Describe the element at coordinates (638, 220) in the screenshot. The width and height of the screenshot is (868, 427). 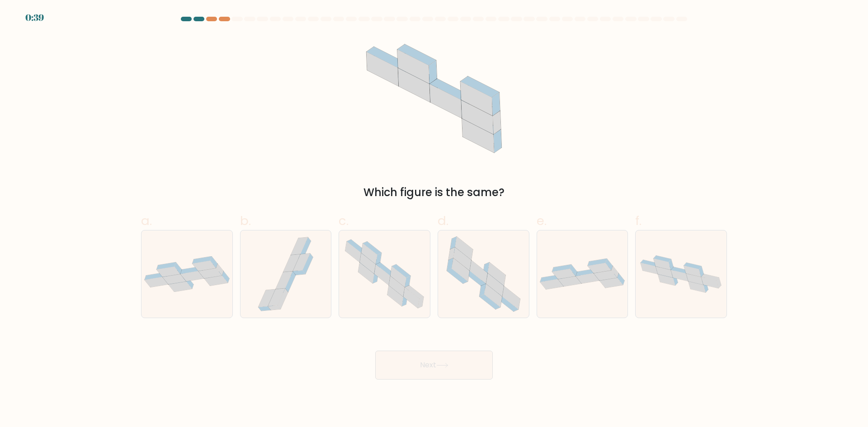
I see `span: f.` at that location.